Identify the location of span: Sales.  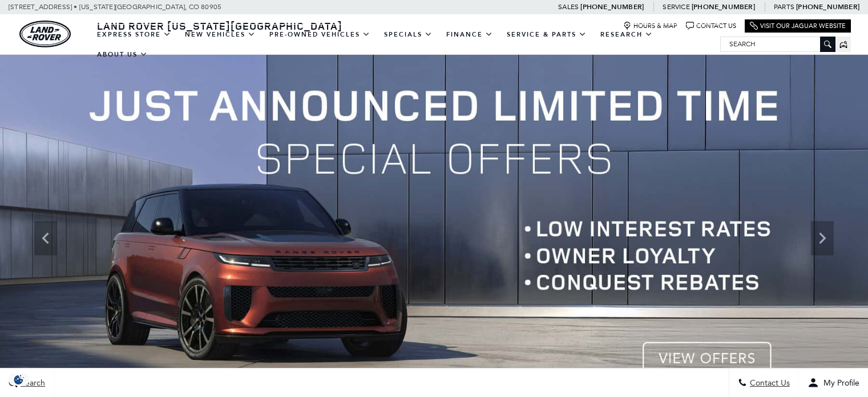
(568, 7).